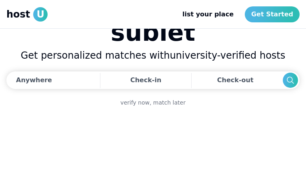 Image resolution: width=306 pixels, height=176 pixels. Describe the element at coordinates (238, 14) in the screenshot. I see `nav: Main` at that location.